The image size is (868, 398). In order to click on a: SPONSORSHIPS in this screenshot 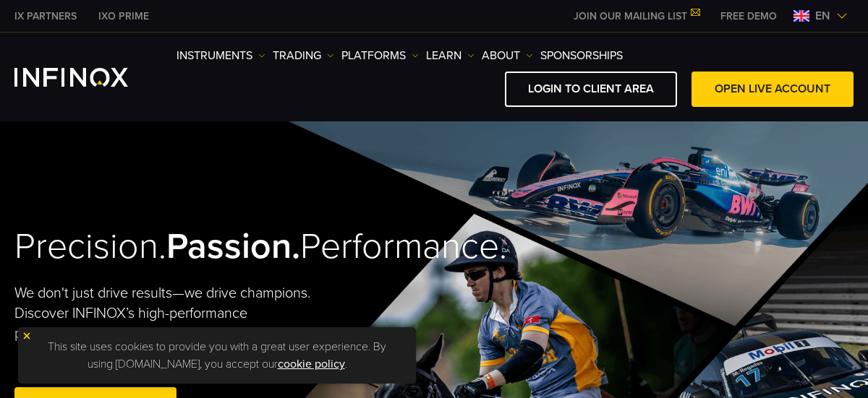, I will do `click(581, 55)`.